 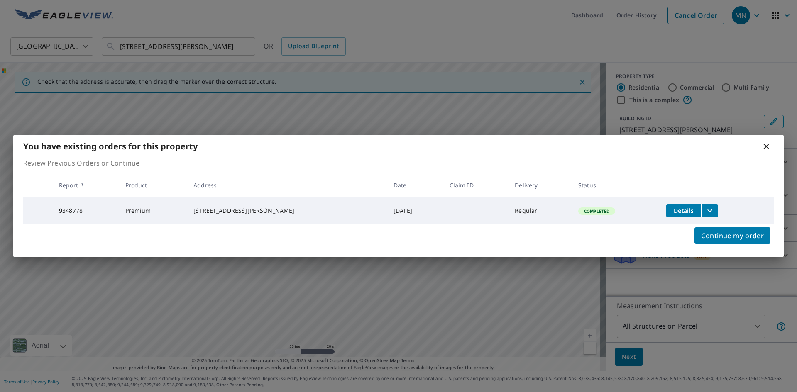 What do you see at coordinates (86, 185) in the screenshot?
I see `th: Report #` at bounding box center [86, 185].